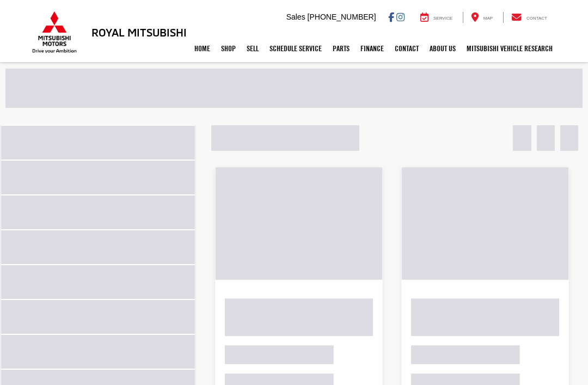 Image resolution: width=588 pixels, height=385 pixels. Describe the element at coordinates (341, 48) in the screenshot. I see `a: Parts: Opens in a new tab` at that location.